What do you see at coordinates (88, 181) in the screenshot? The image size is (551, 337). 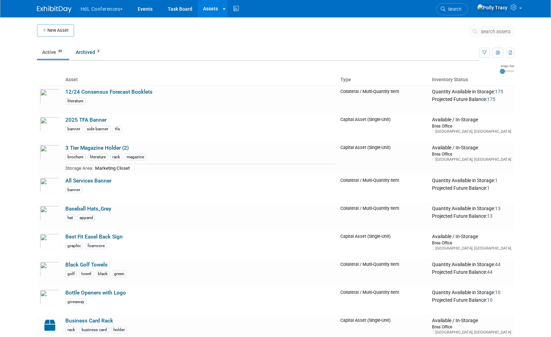 I see `a: All Services Banner` at bounding box center [88, 181].